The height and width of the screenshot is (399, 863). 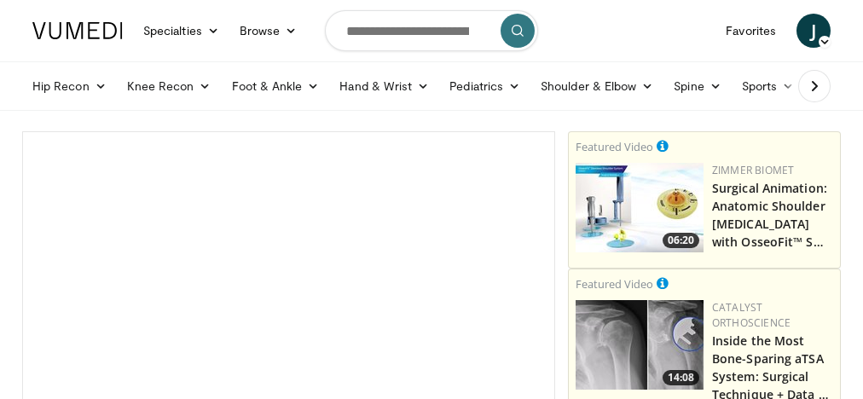 I want to click on a: Spine, so click(x=697, y=86).